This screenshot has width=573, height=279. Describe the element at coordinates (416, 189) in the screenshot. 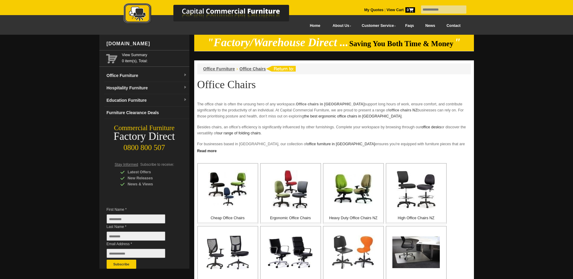

I see `img: High Office Chairs NZ` at that location.